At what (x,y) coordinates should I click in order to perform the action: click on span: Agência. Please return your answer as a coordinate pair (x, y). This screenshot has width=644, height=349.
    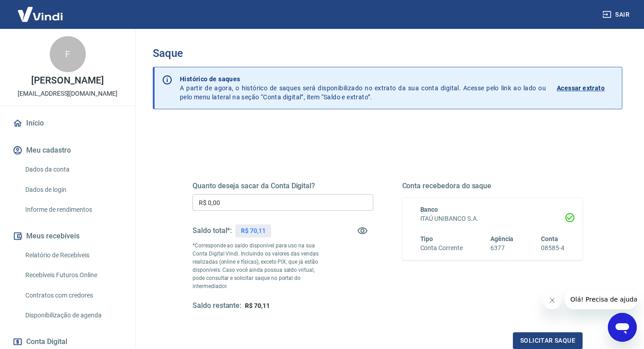
    Looking at the image, I should click on (502, 239).